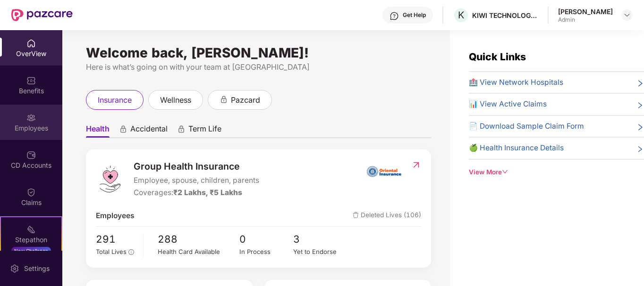  I want to click on div: View More, so click(556, 172).